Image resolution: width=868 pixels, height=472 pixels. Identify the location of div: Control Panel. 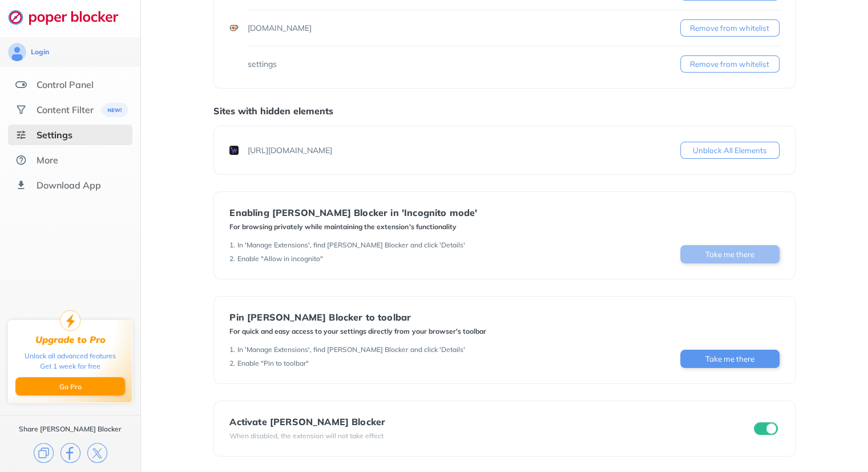
(65, 84).